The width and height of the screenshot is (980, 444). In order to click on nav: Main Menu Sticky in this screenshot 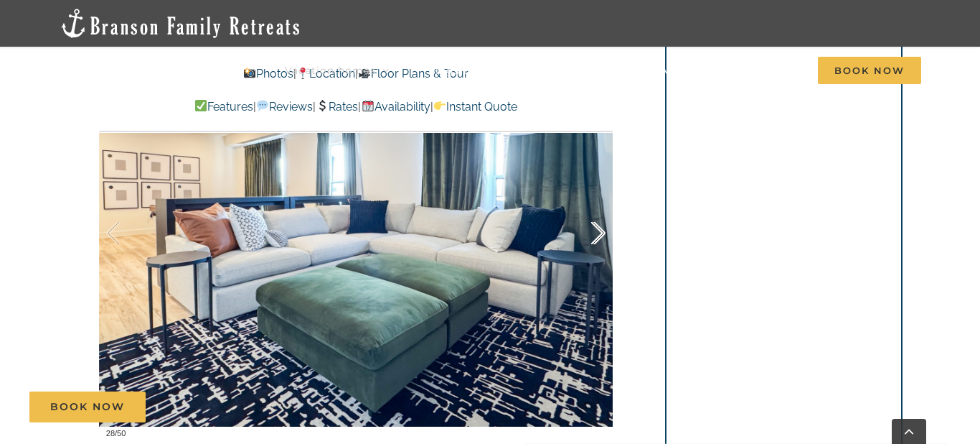, I will do `click(603, 69)`.